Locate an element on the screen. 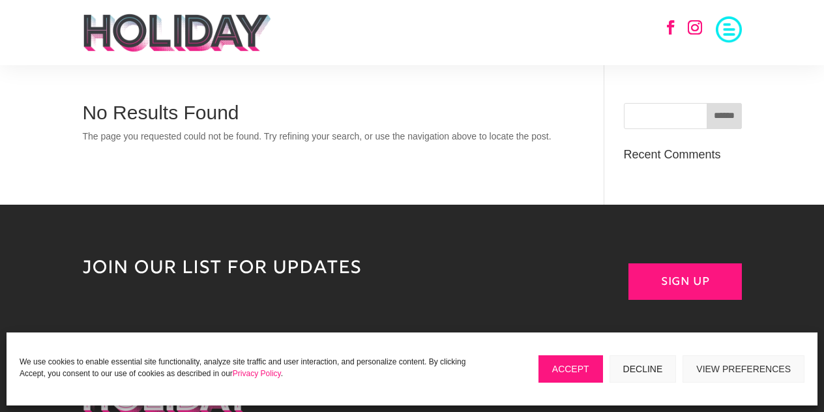 The height and width of the screenshot is (412, 824). p: JOIN OUR LIST FOR UPDATES is located at coordinates (325, 269).